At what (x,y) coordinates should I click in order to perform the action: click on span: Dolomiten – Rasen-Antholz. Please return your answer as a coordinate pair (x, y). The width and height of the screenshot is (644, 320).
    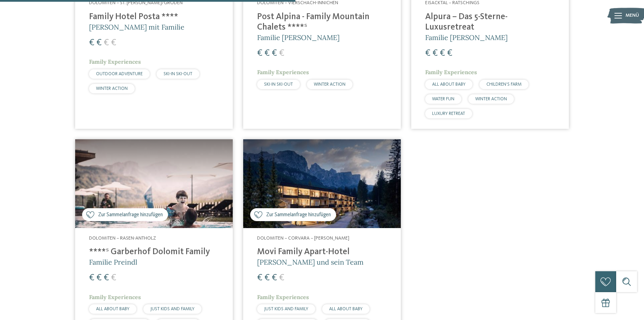
    Looking at the image, I should click on (122, 238).